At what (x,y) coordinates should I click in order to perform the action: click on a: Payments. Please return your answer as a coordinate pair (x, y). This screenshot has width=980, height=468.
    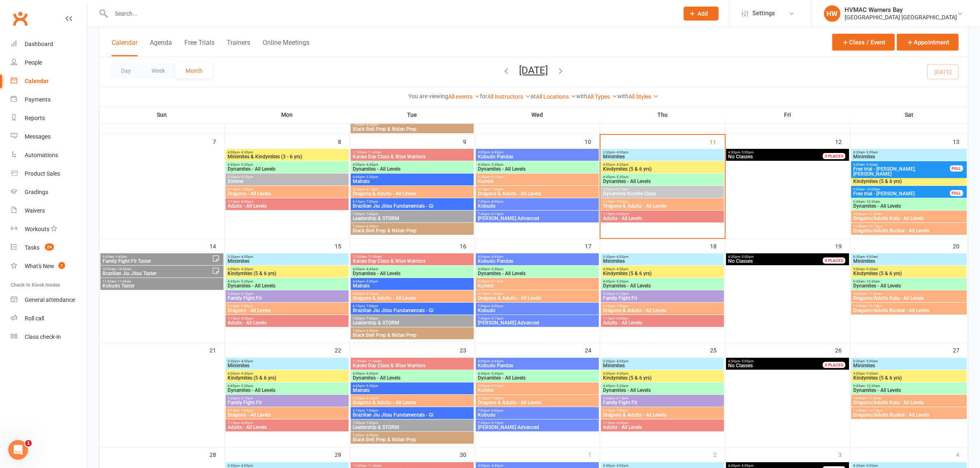
    Looking at the image, I should click on (49, 99).